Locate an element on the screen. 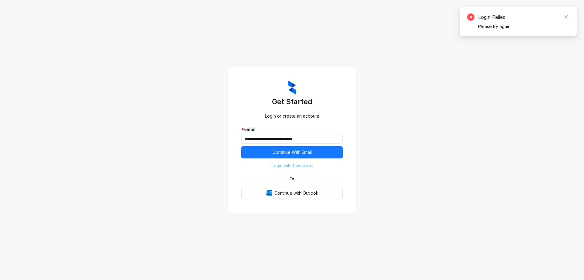 This screenshot has width=584, height=280. img: Outlook is located at coordinates (269, 193).